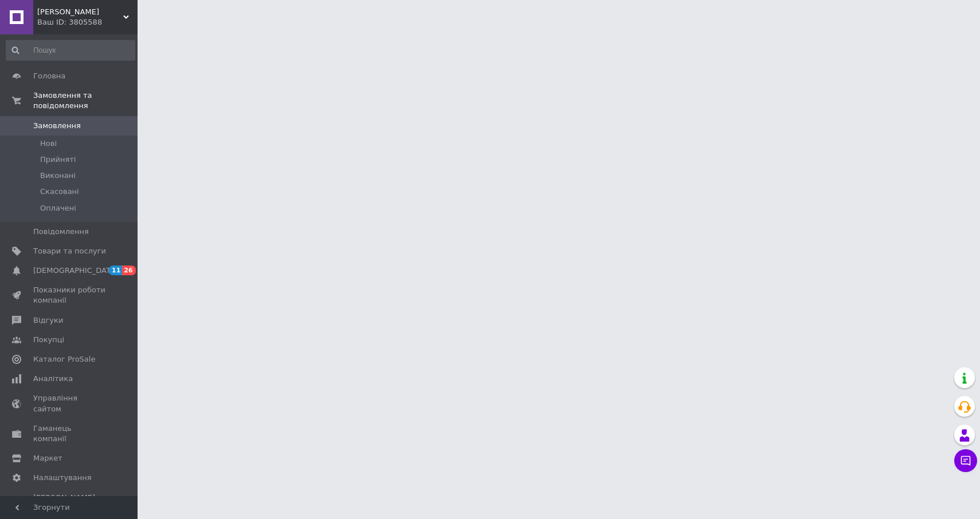  What do you see at coordinates (48, 458) in the screenshot?
I see `span: Маркет` at bounding box center [48, 458].